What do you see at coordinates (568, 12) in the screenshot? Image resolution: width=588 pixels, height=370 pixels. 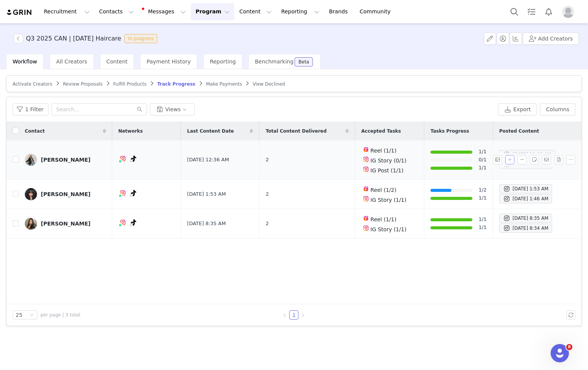 I see `img: placeholder-profile.jpg` at bounding box center [568, 12].